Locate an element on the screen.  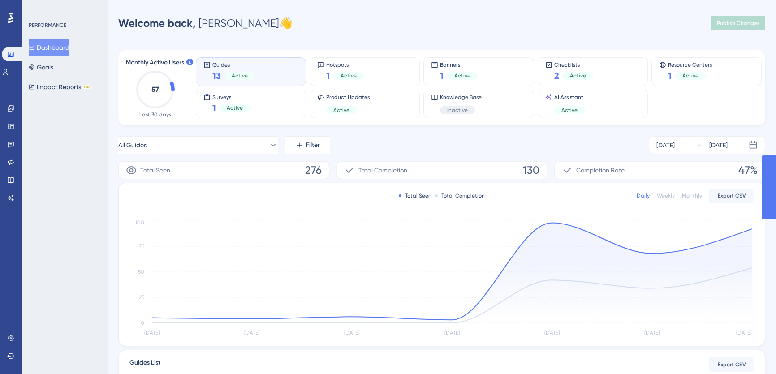
span: Banners is located at coordinates (459, 64).